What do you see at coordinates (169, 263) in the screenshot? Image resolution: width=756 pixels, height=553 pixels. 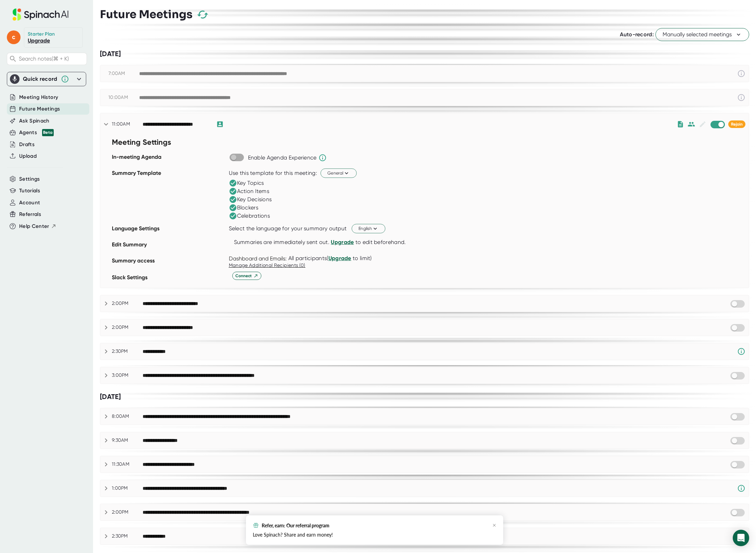 I see `div: Summary access` at bounding box center [169, 263].